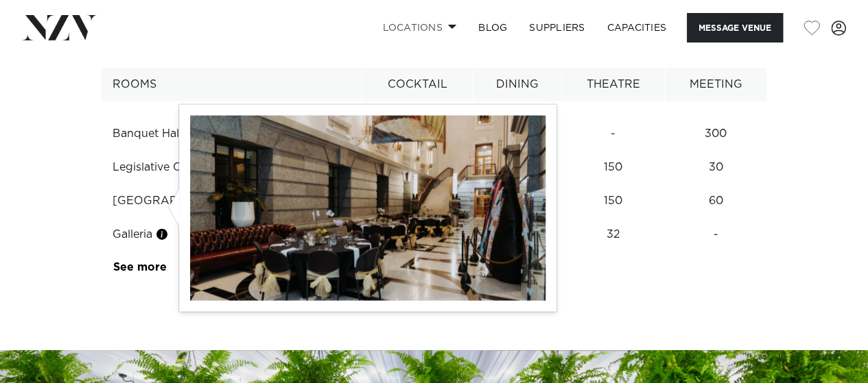 This screenshot has height=383, width=868. Describe the element at coordinates (493, 28) in the screenshot. I see `a: BLOG` at that location.